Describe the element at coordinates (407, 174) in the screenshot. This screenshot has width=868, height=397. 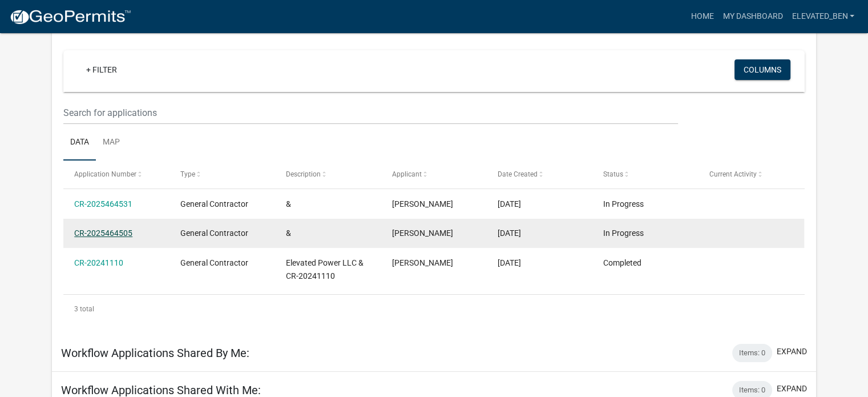
I see `span: Applicant` at that location.